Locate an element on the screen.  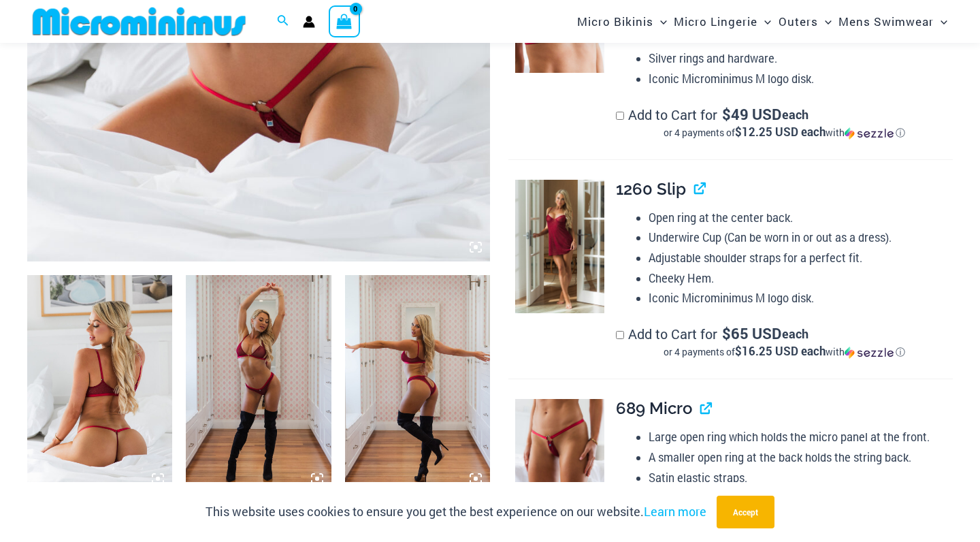
span: Outers is located at coordinates (798, 21).